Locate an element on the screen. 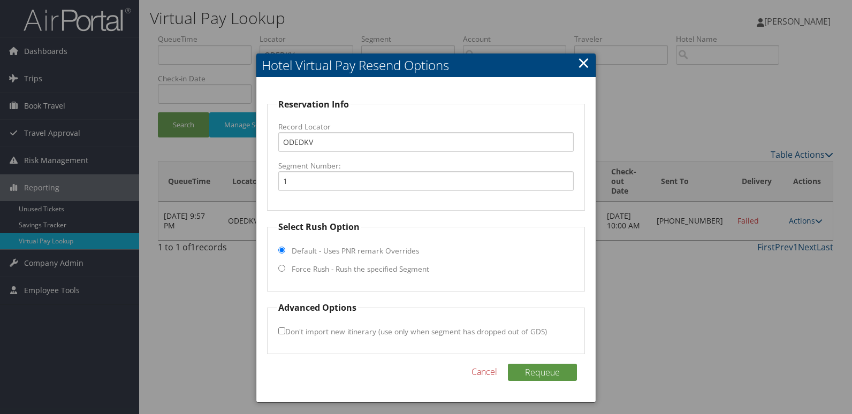 Image resolution: width=852 pixels, height=414 pixels. label: Record Locator is located at coordinates (426, 127).